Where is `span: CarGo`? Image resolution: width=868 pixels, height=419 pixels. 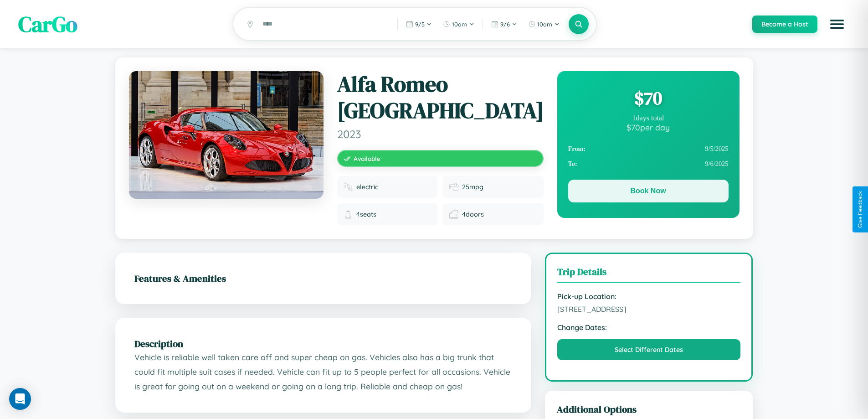
span: CarGo is located at coordinates (48, 24).